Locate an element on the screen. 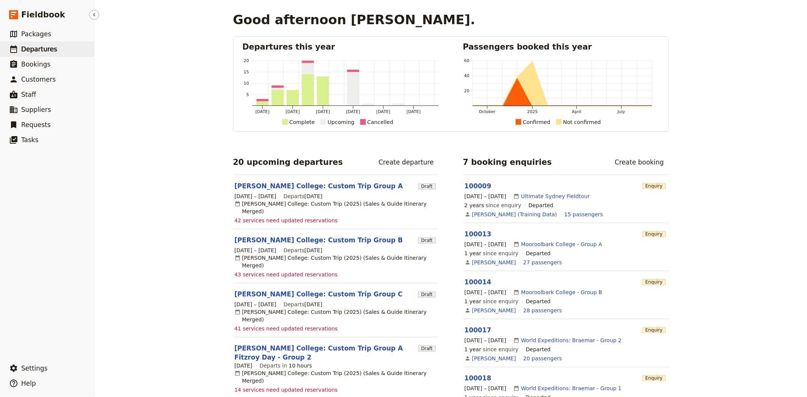  div: Confirmed is located at coordinates (536, 122).